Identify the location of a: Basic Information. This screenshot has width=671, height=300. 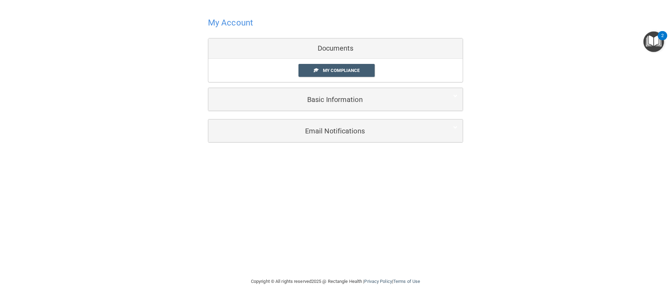
(335, 99).